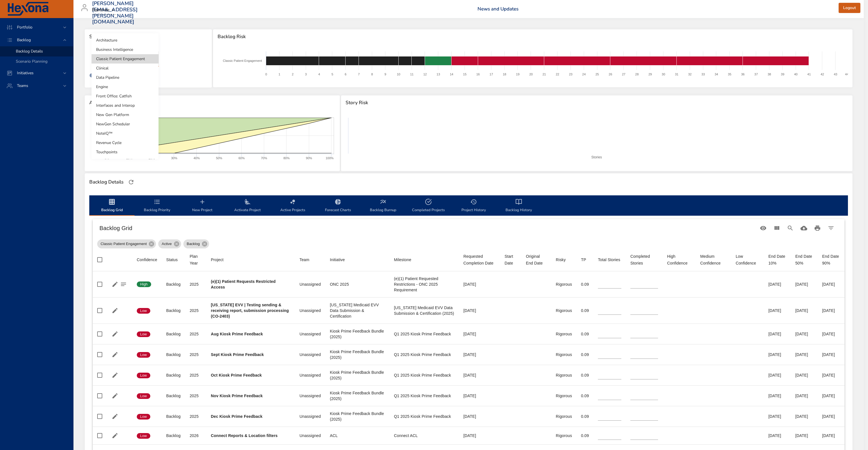  What do you see at coordinates (125, 124) in the screenshot?
I see `li: NewGen Scheduler` at bounding box center [125, 124].